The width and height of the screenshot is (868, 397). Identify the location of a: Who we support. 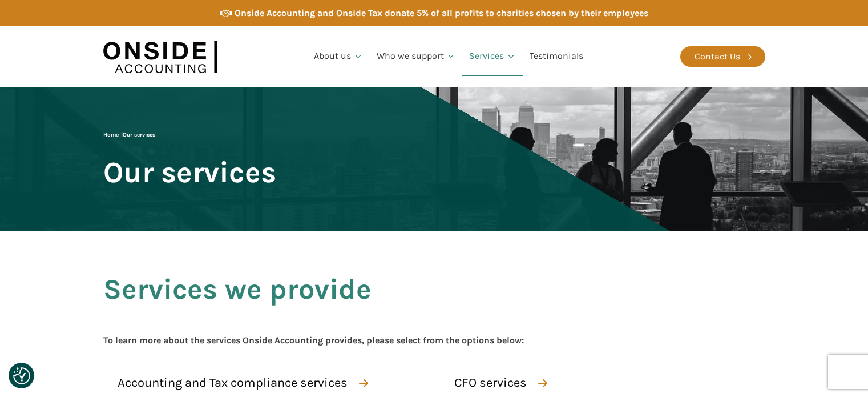
(416, 56).